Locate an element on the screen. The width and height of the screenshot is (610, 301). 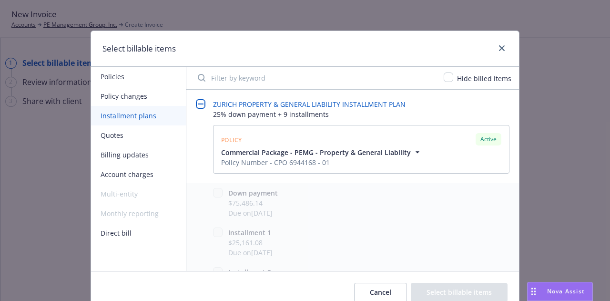
span: Policy Number - CPO 6944168 - 01 is located at coordinates (322, 162).